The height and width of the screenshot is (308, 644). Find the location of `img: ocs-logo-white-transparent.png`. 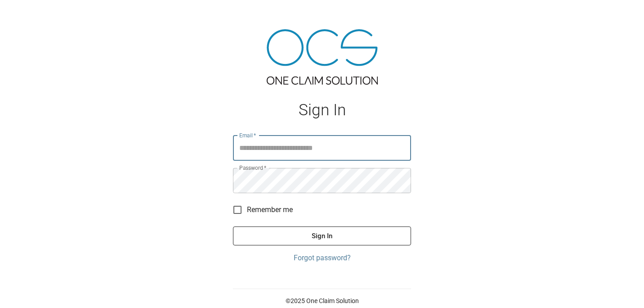

img: ocs-logo-white-transparent.png is located at coordinates (29, 15).